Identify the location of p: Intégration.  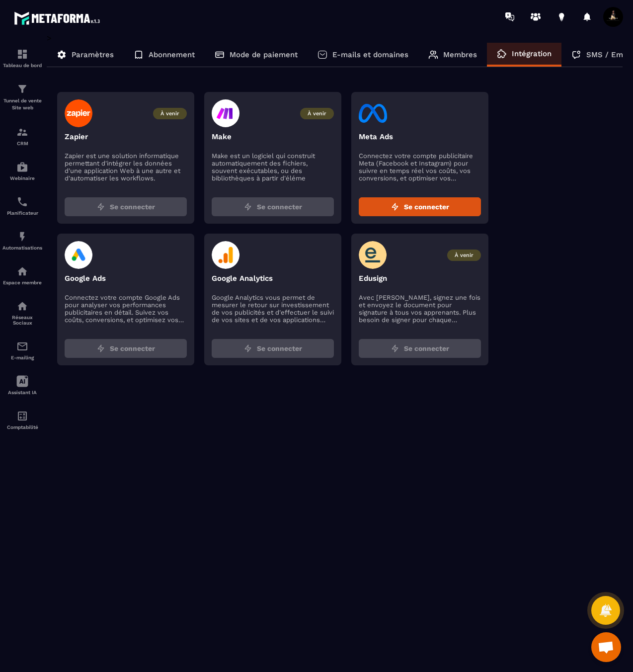
(532, 53).